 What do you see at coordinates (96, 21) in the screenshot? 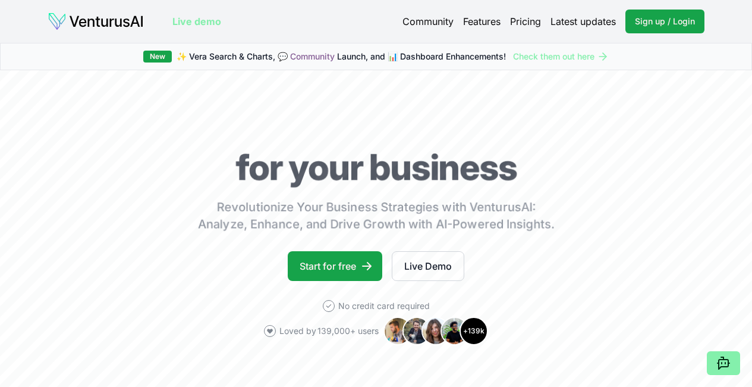
I see `img: logo` at bounding box center [96, 21].